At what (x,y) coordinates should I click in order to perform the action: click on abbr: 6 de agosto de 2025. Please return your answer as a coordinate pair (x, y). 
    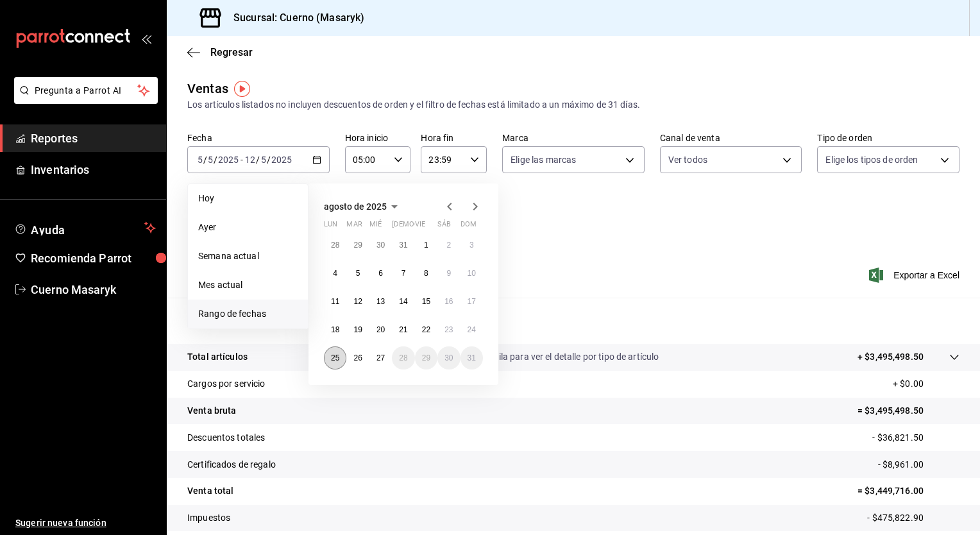
    Looking at the image, I should click on (381, 273).